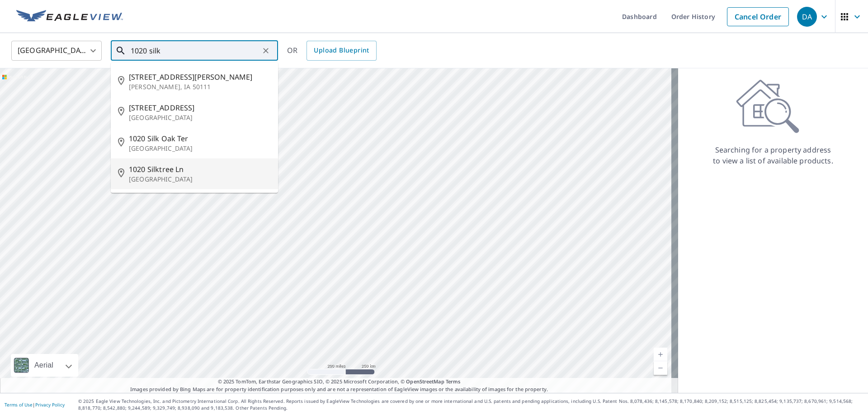 Image resolution: width=868 pixels, height=416 pixels. What do you see at coordinates (50, 404) in the screenshot?
I see `a: Privacy Policy` at bounding box center [50, 404].